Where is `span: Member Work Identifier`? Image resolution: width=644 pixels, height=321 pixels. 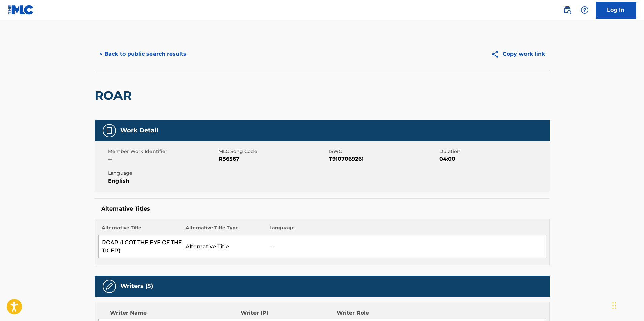
span: Member Work Identifier is located at coordinates (162, 151).